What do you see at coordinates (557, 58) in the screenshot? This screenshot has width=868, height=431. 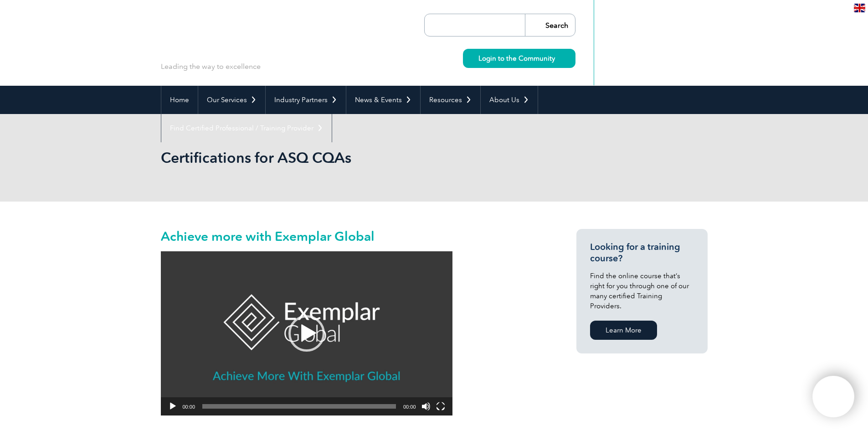 I see `img: svg+xml;nitro-empty-id=MzU0OjIyMw==-1;base64,PHN2ZyB2aWV3Qm94PSIwIDAgMTEgMTEiIHdpZHRoPSIxMSIgaGVp...` at bounding box center [557, 58].